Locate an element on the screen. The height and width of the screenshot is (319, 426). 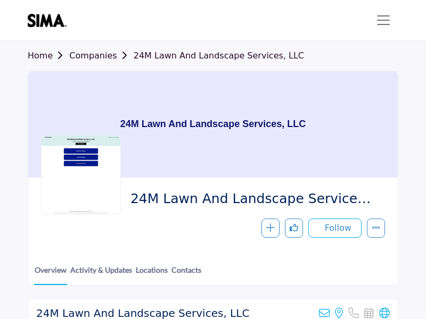
button: Toggle navigation is located at coordinates (383, 20).